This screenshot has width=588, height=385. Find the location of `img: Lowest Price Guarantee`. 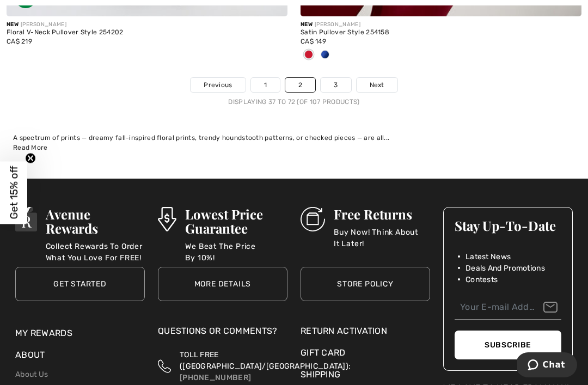

img: Lowest Price Guarantee is located at coordinates (167, 219).